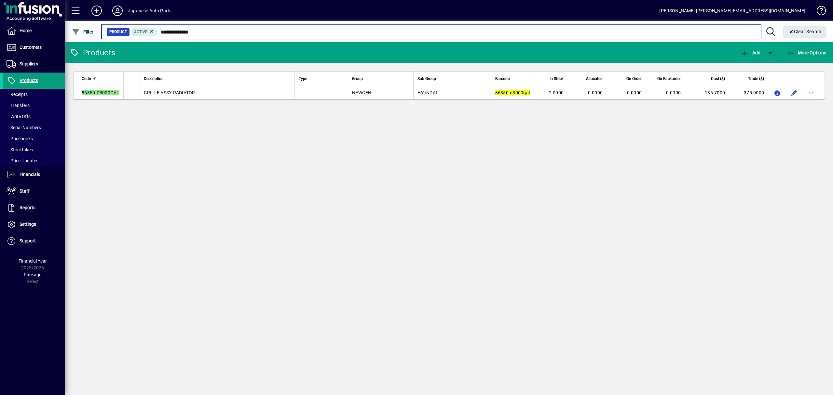 The width and height of the screenshot is (833, 395). I want to click on div: Japanese Auto Parts, so click(150, 11).